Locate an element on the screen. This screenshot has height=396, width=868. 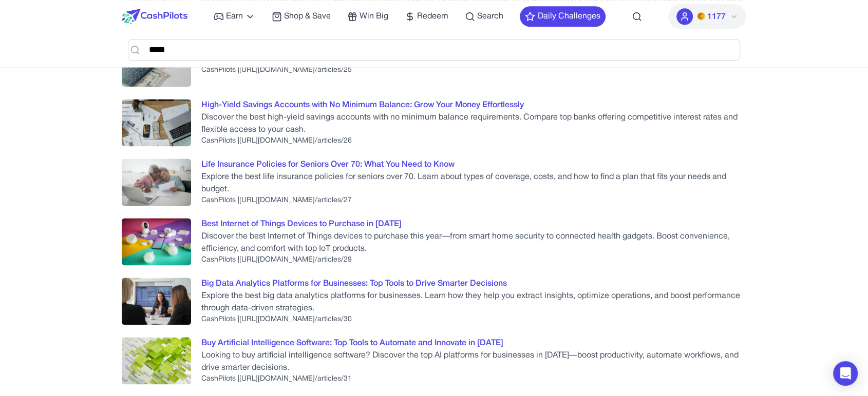
img: 29.jpg is located at coordinates (156, 242).